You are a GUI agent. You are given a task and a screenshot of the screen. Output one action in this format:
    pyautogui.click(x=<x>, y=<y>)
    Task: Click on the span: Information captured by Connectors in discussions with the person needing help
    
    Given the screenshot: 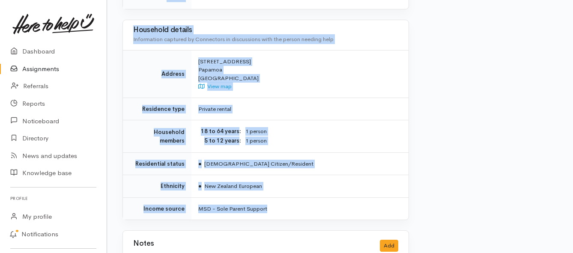 What is the action you would take?
    pyautogui.click(x=234, y=39)
    